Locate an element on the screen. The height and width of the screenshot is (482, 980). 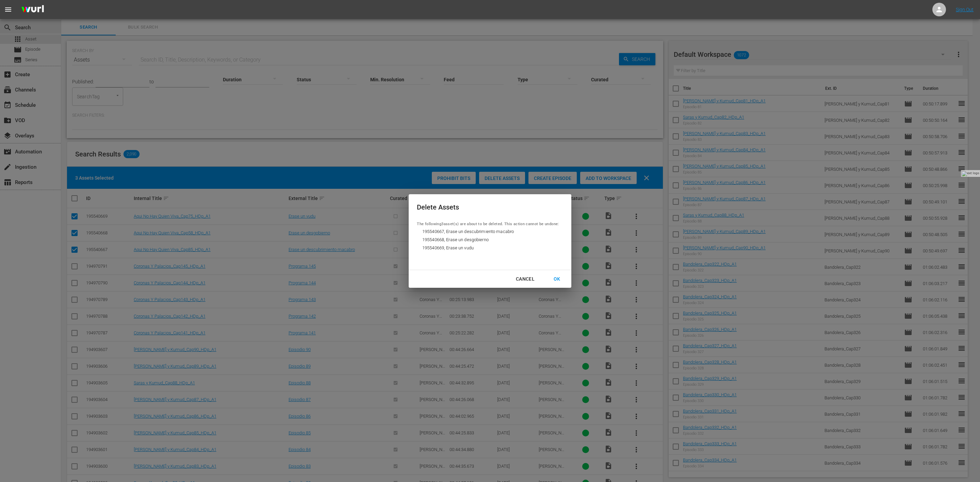
button: Cancel is located at coordinates (525, 279).